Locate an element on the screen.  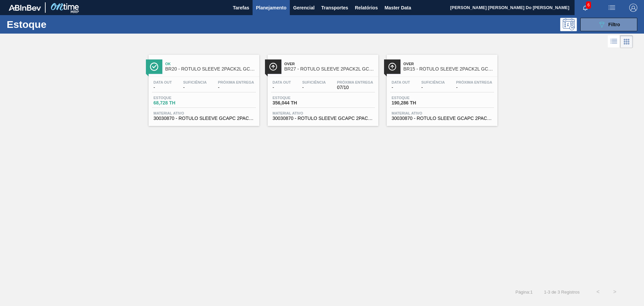
span: Master Data is located at coordinates (398, 8).